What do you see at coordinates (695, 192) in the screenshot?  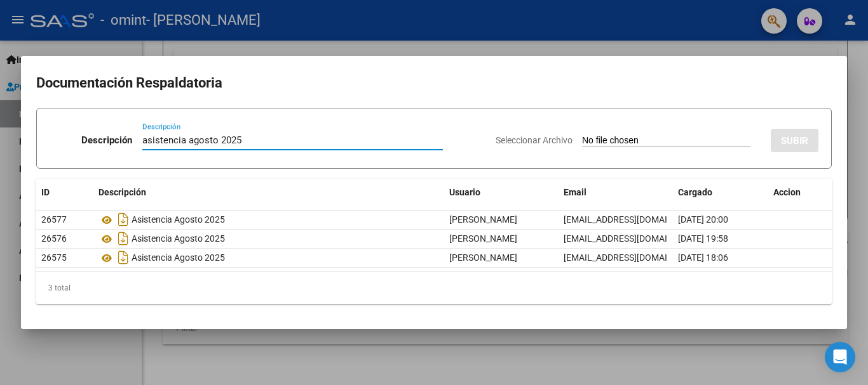 I see `span: Cargado` at bounding box center [695, 192].